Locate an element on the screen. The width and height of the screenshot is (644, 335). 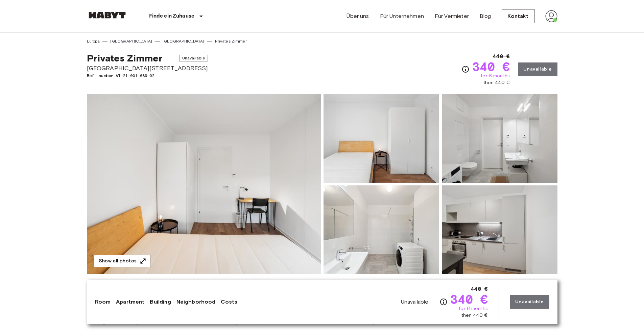
button: Show all photos is located at coordinates (122, 261).